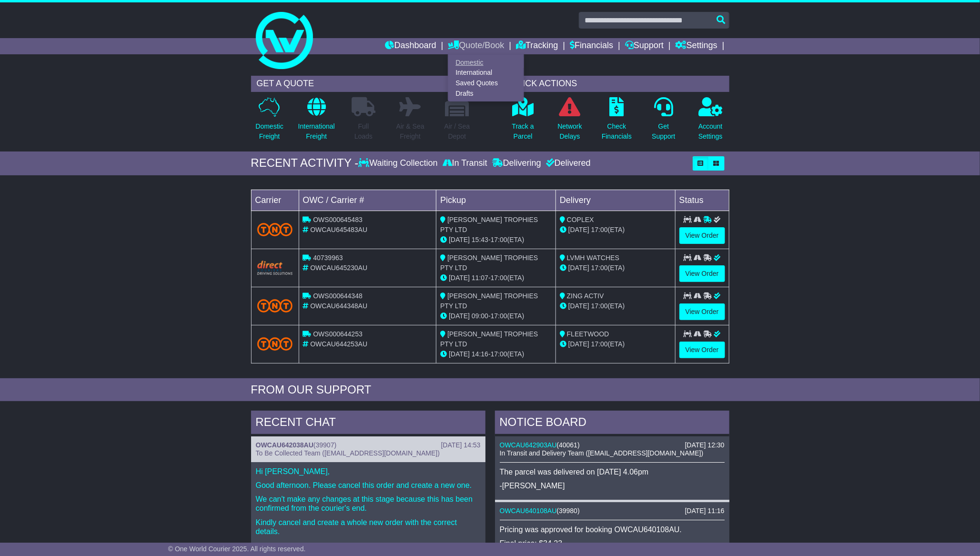 The height and width of the screenshot is (556, 980). I want to click on img: Direct.png, so click(275, 267).